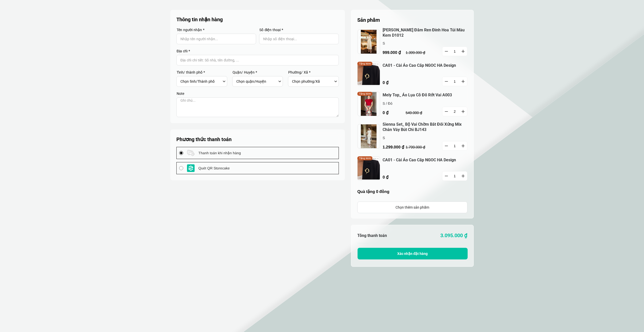 Image resolution: width=644 pixels, height=332 pixels. Describe the element at coordinates (256, 81) in the screenshot. I see `select: Select district` at that location.